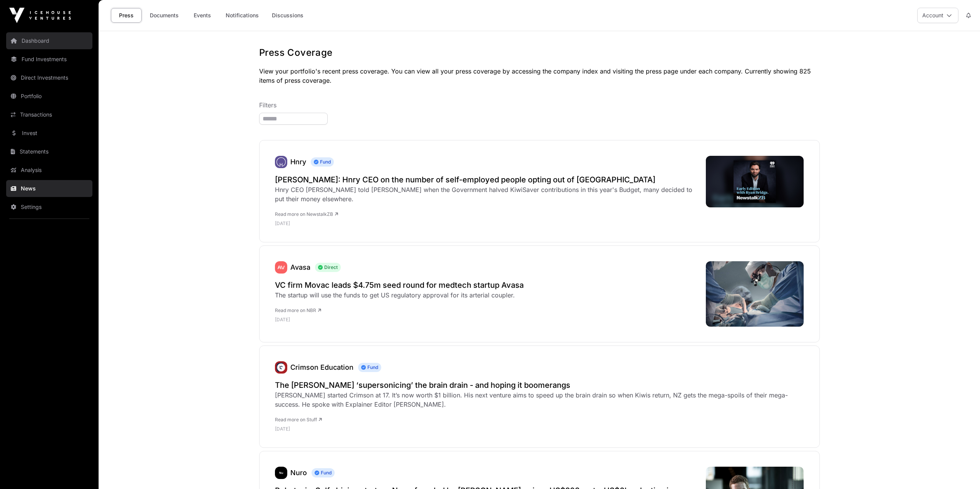 Image resolution: width=980 pixels, height=489 pixels. Describe the element at coordinates (328, 268) in the screenshot. I see `span: Direct` at that location.